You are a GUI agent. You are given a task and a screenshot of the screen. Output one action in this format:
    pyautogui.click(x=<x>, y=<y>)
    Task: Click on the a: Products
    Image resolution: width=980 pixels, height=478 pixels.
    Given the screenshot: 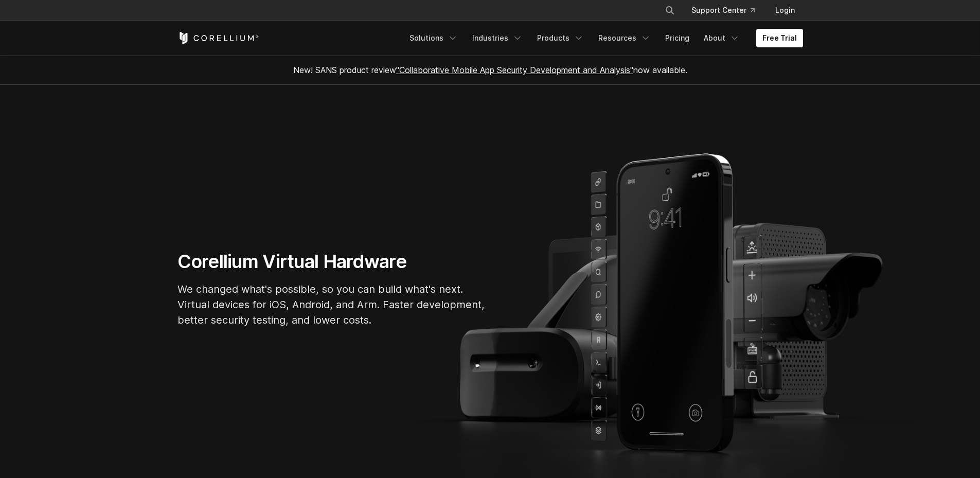 What is the action you would take?
    pyautogui.click(x=560, y=38)
    